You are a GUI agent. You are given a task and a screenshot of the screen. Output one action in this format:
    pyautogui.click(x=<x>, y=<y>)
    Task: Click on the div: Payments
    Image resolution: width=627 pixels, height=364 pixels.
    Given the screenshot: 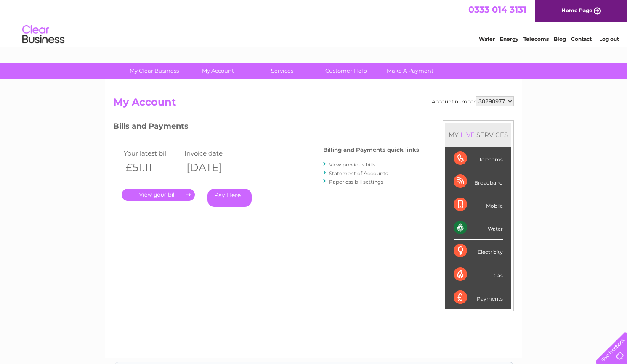 What is the action you would take?
    pyautogui.click(x=478, y=298)
    